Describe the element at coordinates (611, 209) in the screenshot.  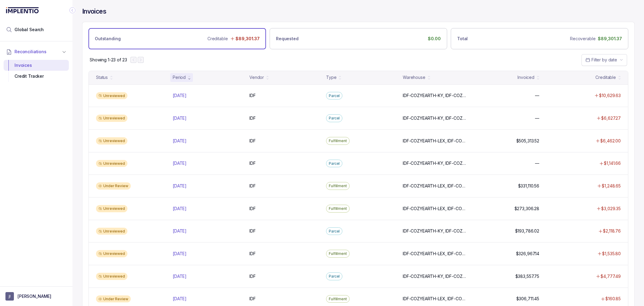
I see `p: $3,029.35` at that location.